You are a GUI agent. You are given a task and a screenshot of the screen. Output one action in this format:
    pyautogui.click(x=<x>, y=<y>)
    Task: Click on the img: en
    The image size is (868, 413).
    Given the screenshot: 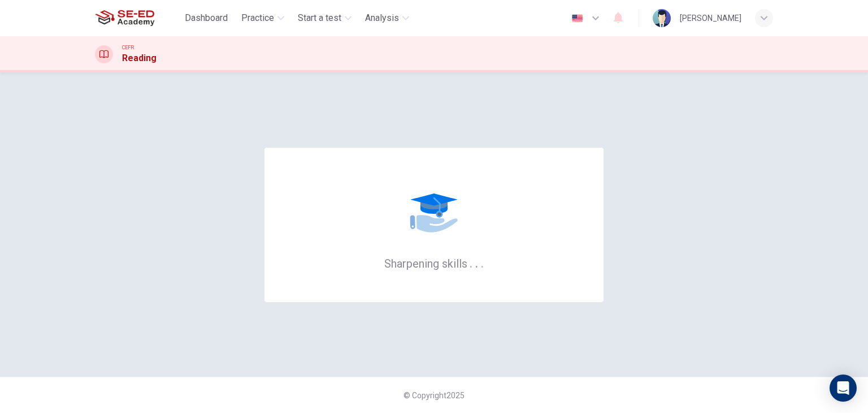 What is the action you would take?
    pyautogui.click(x=577, y=18)
    